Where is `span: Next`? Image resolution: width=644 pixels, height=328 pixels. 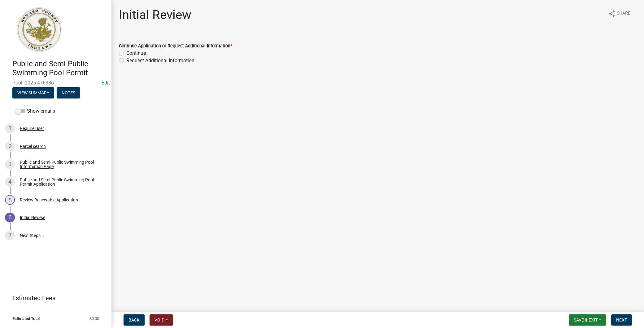
span: Next is located at coordinates (622, 320).